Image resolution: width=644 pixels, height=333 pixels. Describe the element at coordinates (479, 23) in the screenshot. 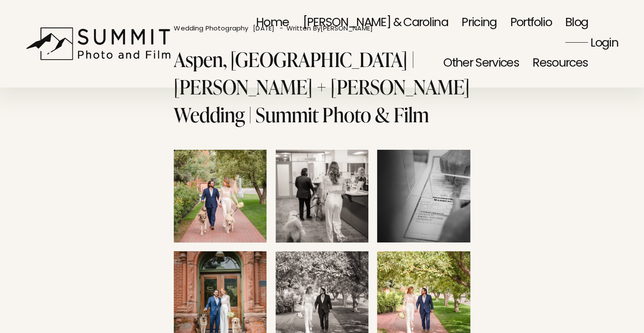

I see `a: Pricing` at that location.